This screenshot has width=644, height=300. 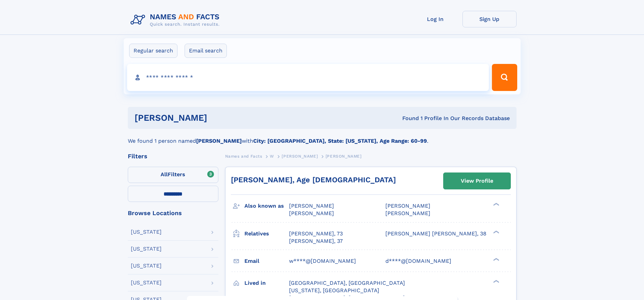 What do you see at coordinates (407, 119) in the screenshot?
I see `div: Found 1 Profile In Our Records Database` at bounding box center [407, 119].